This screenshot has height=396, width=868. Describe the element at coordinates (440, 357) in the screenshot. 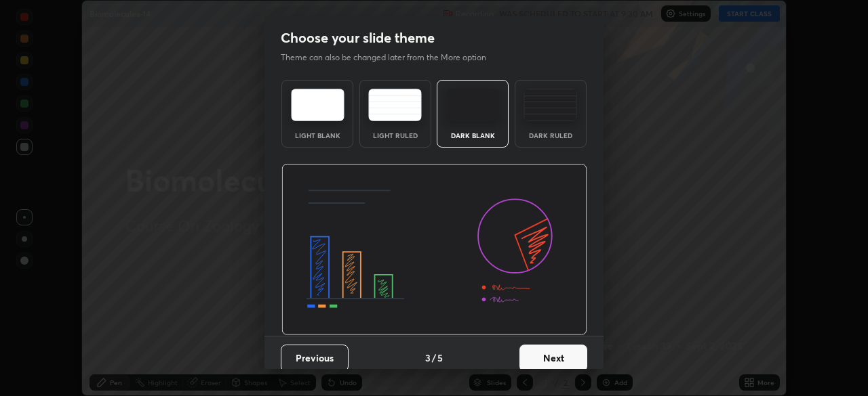

I see `h4: 5` at that location.